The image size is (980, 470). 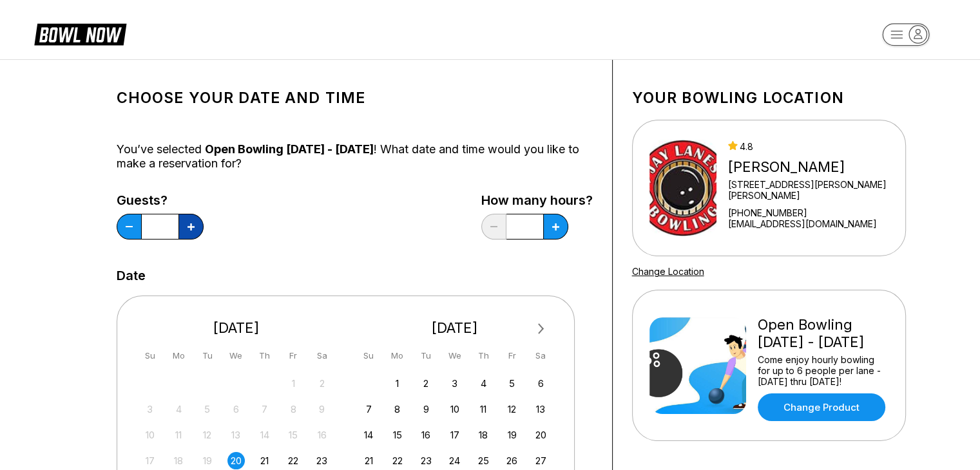 What do you see at coordinates (293, 460) in the screenshot?
I see `div: Choose Friday, August 22nd, 2025` at bounding box center [293, 460].